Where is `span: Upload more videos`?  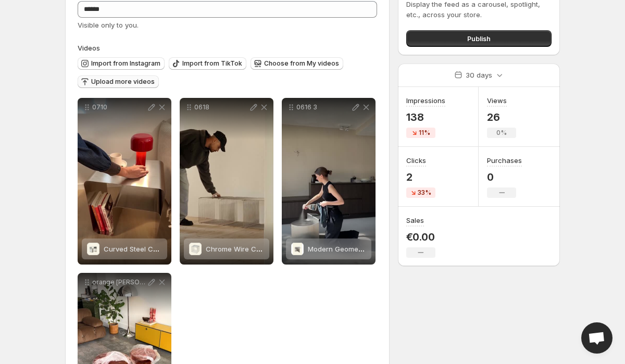
span: Upload more videos is located at coordinates (123, 82).